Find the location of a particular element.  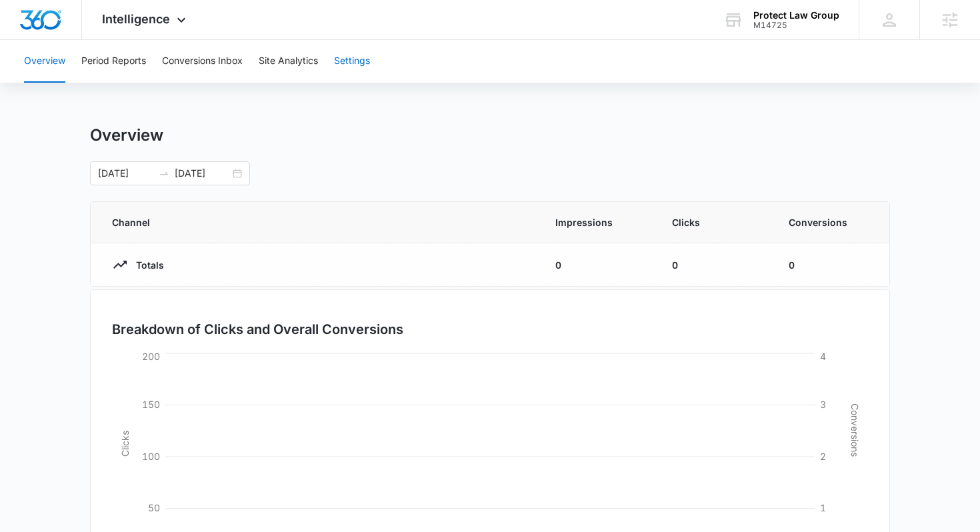

h1: Overview is located at coordinates (127, 135).